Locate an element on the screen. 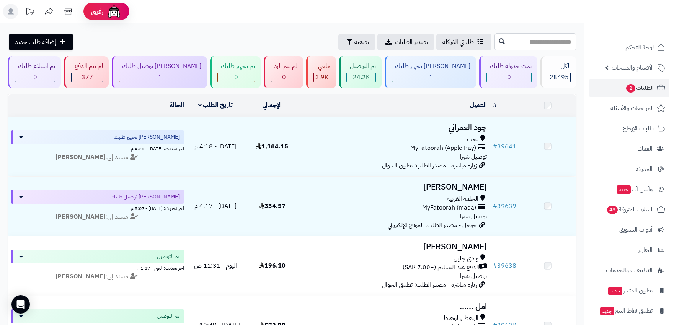 This screenshot has height=325, width=674. a: التطبيقات والخدمات is located at coordinates (629, 271).